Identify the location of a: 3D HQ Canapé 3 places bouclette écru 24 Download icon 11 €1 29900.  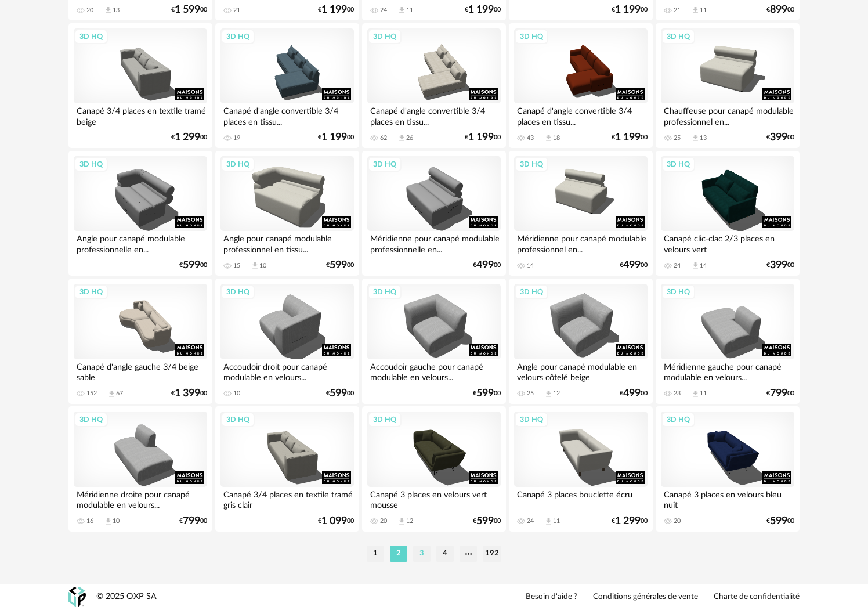
(581, 469).